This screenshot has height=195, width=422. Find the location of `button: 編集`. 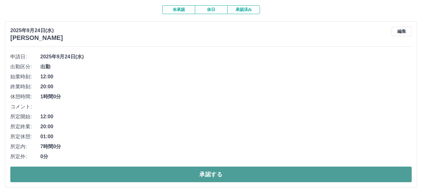

button: 編集 is located at coordinates (401, 32).